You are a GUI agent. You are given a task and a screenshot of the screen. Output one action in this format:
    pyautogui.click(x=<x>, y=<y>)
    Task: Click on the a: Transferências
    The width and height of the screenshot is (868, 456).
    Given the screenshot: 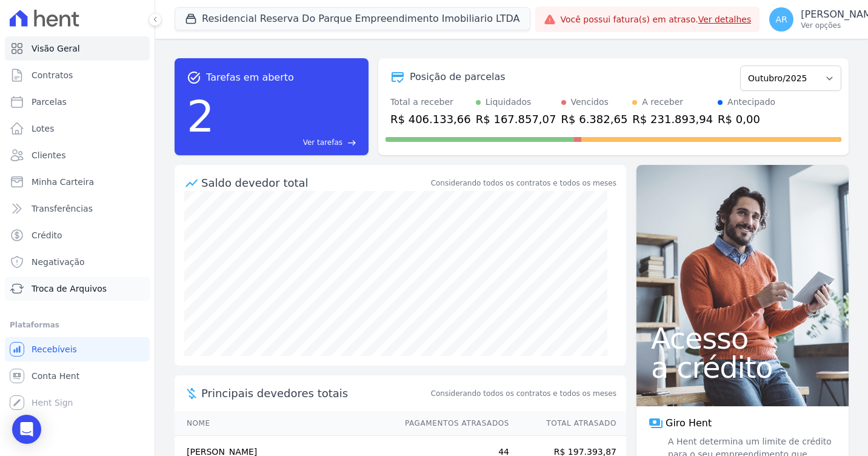 What is the action you would take?
    pyautogui.click(x=77, y=208)
    